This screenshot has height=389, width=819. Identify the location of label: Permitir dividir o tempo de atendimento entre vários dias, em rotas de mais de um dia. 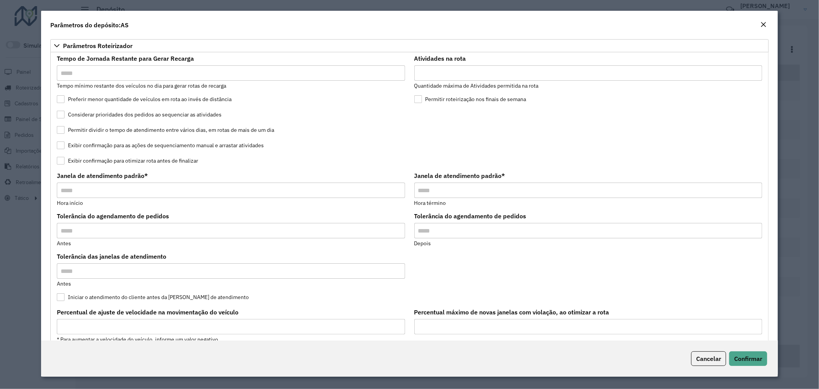
(165, 130).